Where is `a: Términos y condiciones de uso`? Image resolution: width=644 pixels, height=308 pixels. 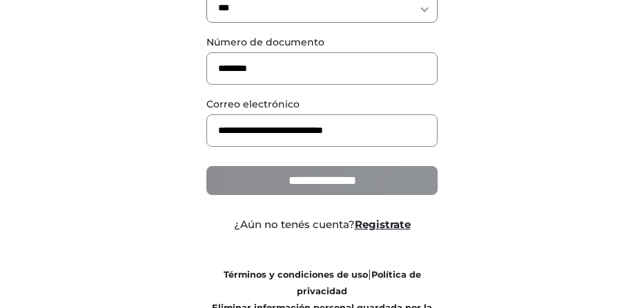 a: Términos y condiciones de uso is located at coordinates (296, 274).